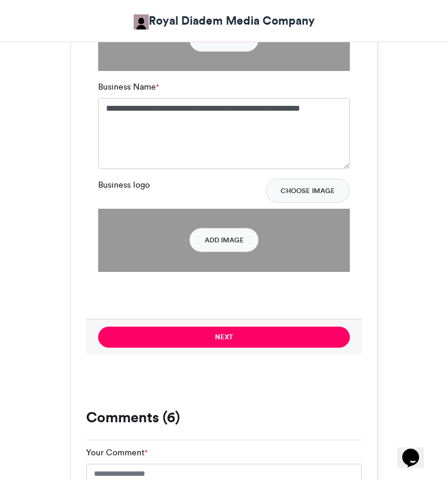  Describe the element at coordinates (141, 21) in the screenshot. I see `img: Sunday Adebakin` at that location.